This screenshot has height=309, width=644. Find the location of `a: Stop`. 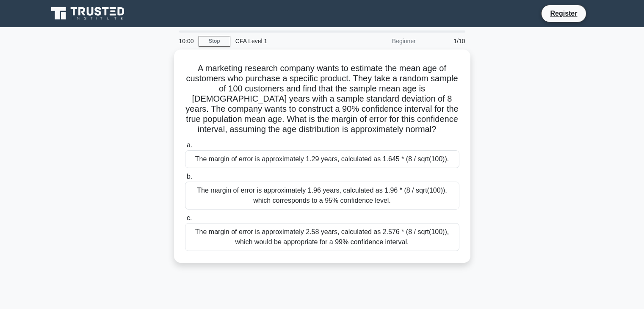

a: Stop is located at coordinates (214, 41).